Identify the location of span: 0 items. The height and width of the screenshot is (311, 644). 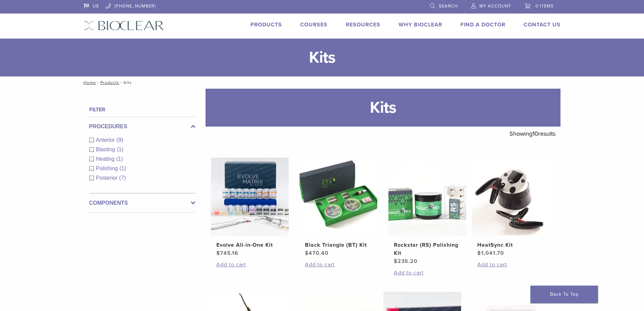
(545, 6).